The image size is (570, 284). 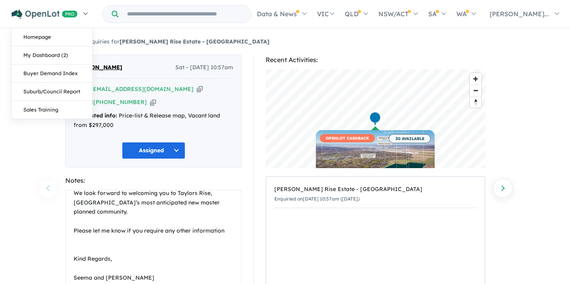 I want to click on span: Zoom in, so click(x=476, y=79).